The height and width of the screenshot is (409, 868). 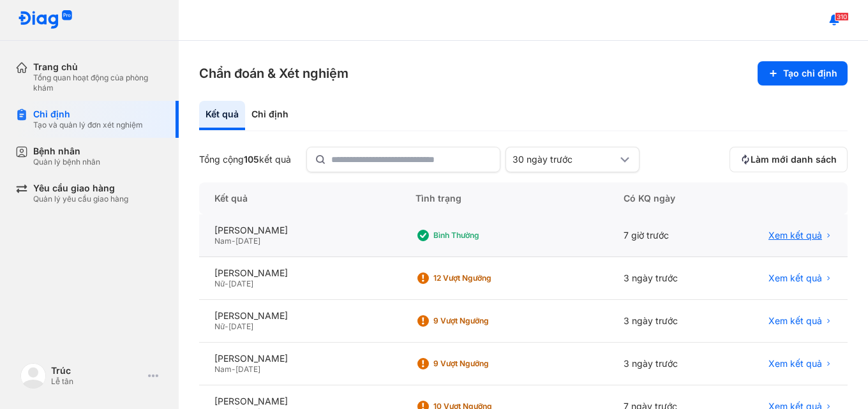 I want to click on div: 30 ngày trước, so click(x=564, y=159).